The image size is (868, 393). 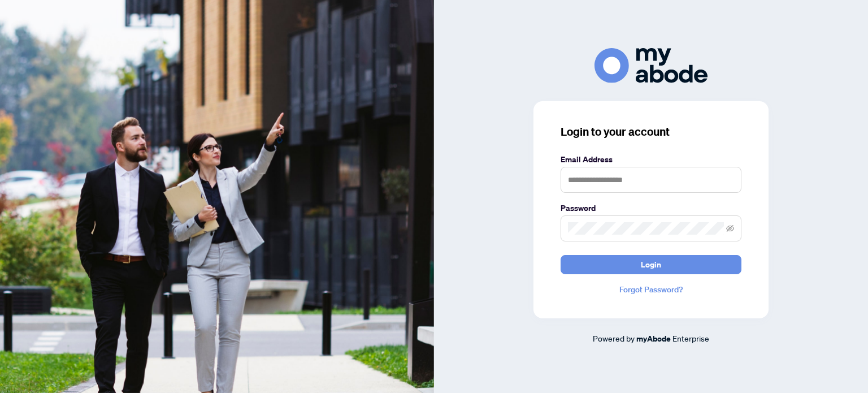 What do you see at coordinates (651, 208) in the screenshot?
I see `label: Password` at bounding box center [651, 208].